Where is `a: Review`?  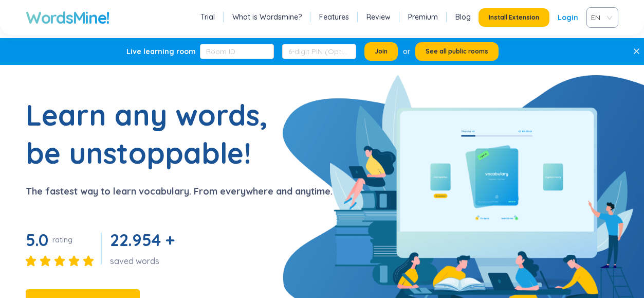
a: Review is located at coordinates (378, 17).